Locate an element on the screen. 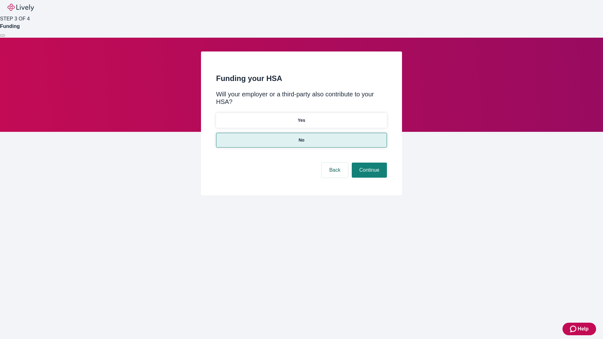  p: No is located at coordinates (302, 140).